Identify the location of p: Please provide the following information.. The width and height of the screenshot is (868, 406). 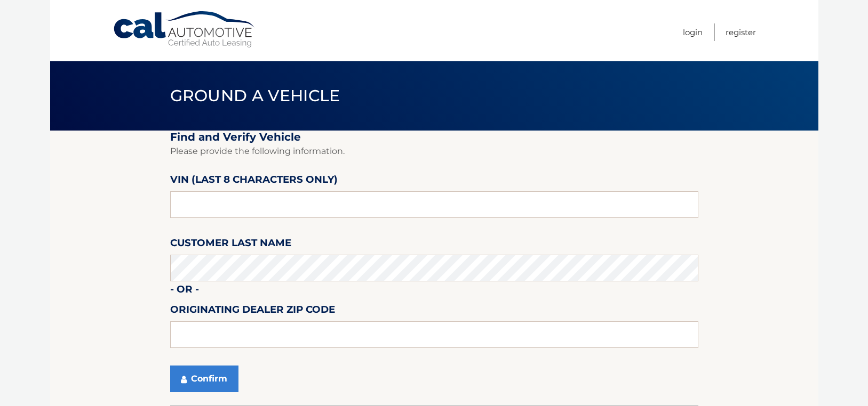
(434, 151).